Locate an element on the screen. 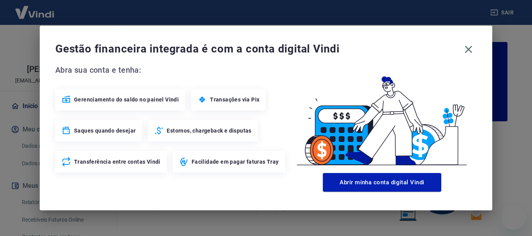 The height and width of the screenshot is (236, 532). span: Transações via Pix is located at coordinates (234, 100).